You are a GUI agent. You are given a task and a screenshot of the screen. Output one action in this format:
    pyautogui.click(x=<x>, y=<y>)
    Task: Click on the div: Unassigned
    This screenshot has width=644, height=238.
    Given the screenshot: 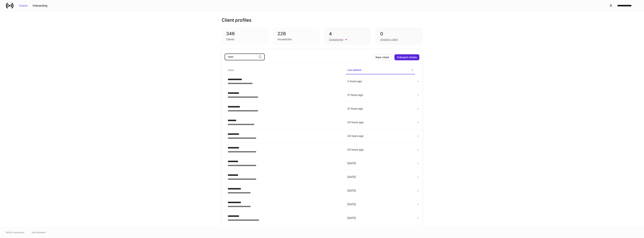 What is the action you would take?
    pyautogui.click(x=336, y=39)
    